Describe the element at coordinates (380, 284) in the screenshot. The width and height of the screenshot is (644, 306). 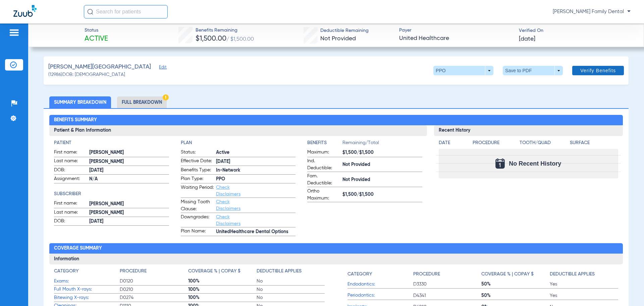
I see `span: Endodontics:` at that location.